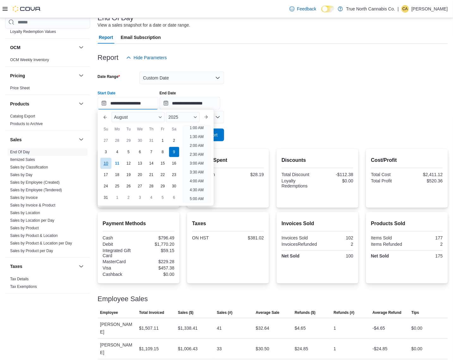 Image resolution: width=453 pixels, height=362 pixels. Describe the element at coordinates (106, 163) in the screenshot. I see `div: day-10` at that location.